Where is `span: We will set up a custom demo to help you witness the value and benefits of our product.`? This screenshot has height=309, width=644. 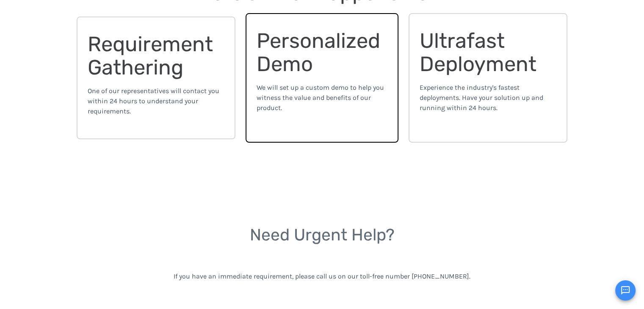
span: We will set up a custom demo to help you witness the value and benefits of our product. is located at coordinates (320, 97).